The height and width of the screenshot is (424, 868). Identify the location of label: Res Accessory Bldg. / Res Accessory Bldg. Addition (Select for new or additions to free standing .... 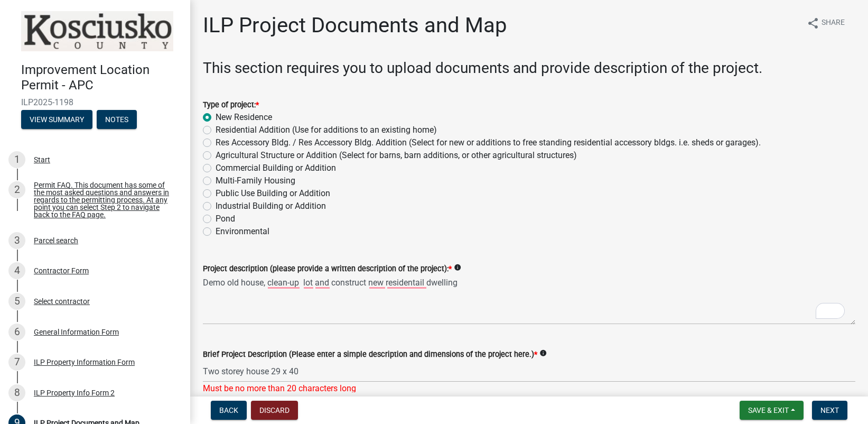
(488, 143).